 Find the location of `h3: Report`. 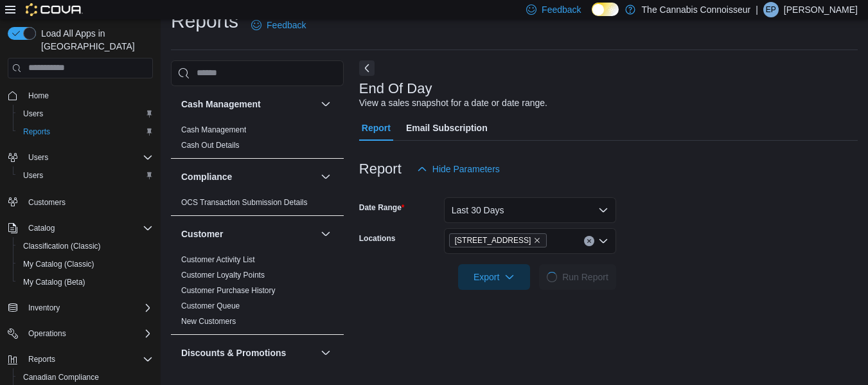

h3: Report is located at coordinates (380, 169).